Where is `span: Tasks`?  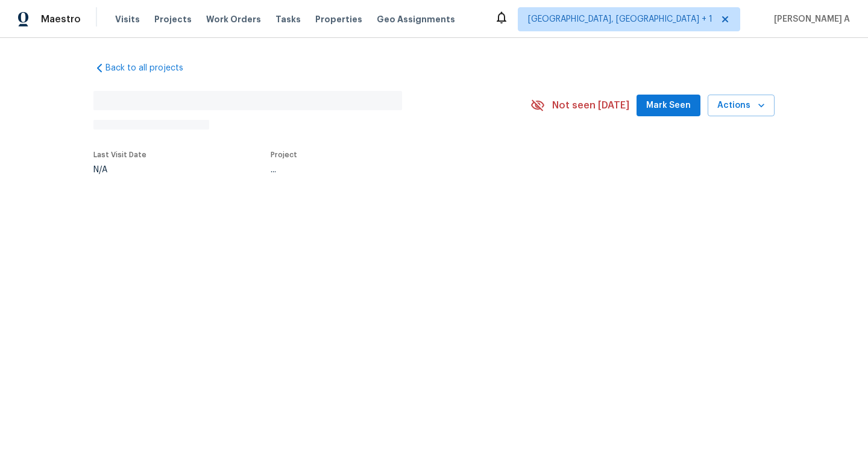 span: Tasks is located at coordinates (288, 19).